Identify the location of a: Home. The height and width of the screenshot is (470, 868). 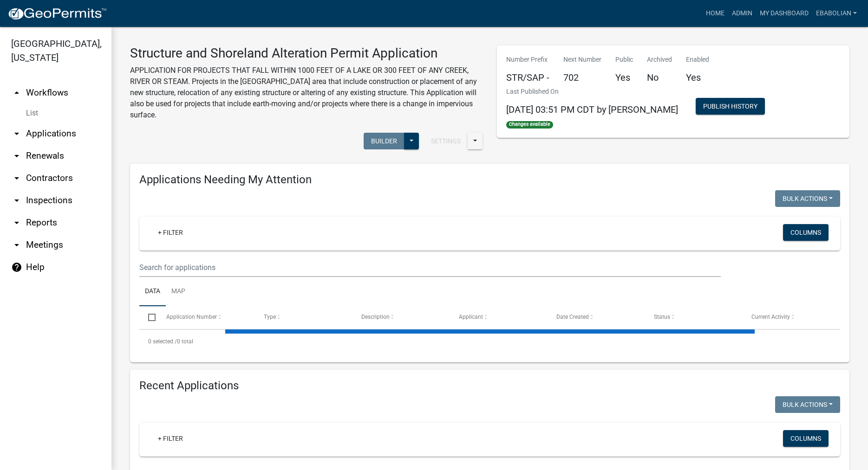
(715, 13).